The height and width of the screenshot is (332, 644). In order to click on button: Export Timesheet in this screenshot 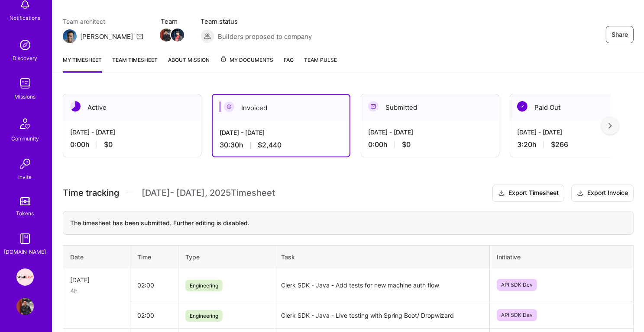, I will do `click(528, 193)`.